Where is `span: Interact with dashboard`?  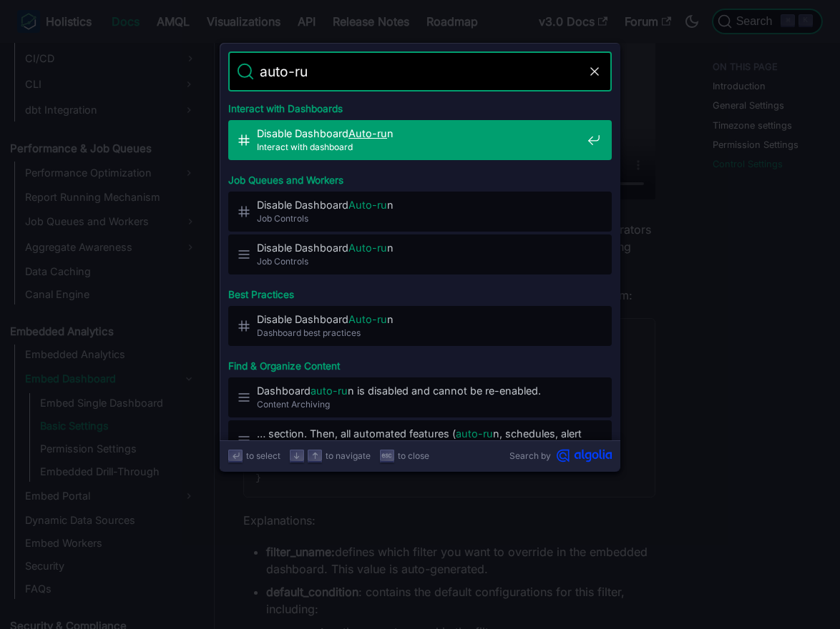 span: Interact with dashboard is located at coordinates (419, 147).